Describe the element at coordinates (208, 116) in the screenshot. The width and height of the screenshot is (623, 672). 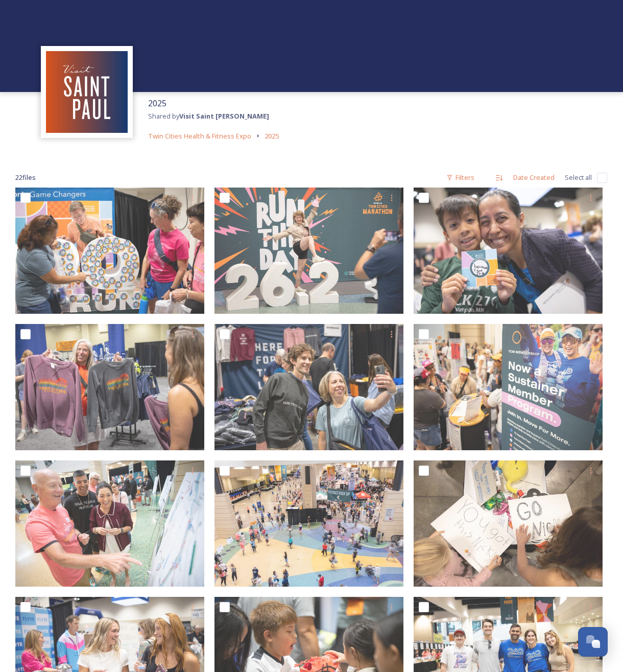
I see `span: Shared by` at that location.